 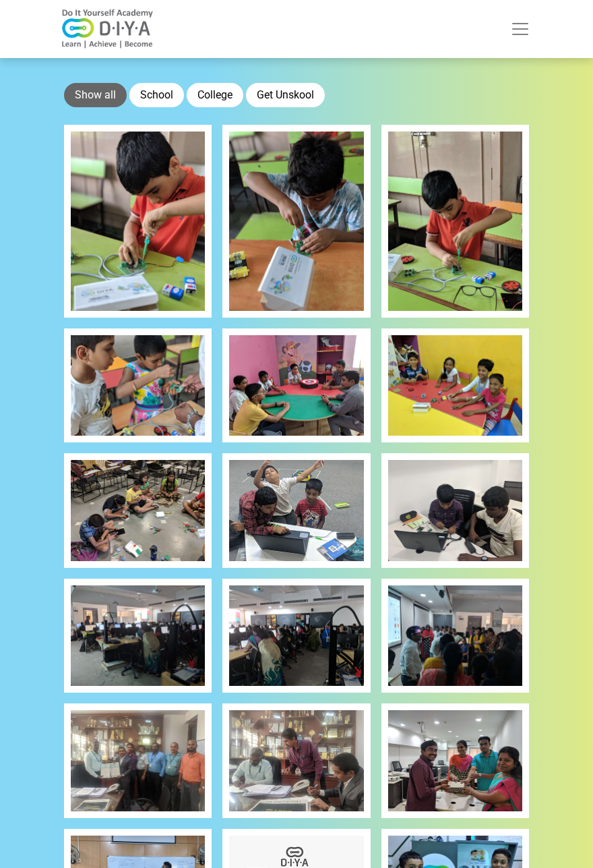 What do you see at coordinates (108, 29) in the screenshot?
I see `img: logo-v2.png` at bounding box center [108, 29].